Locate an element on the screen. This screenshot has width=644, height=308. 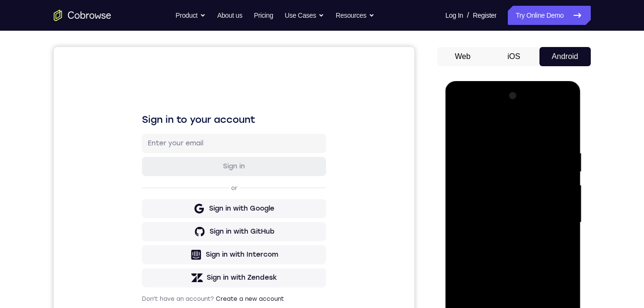
button: Resources is located at coordinates (355, 15).